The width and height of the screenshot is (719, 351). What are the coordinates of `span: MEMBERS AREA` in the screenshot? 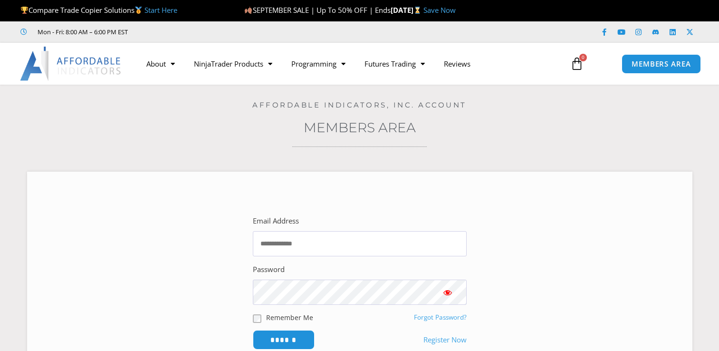 It's located at (661, 64).